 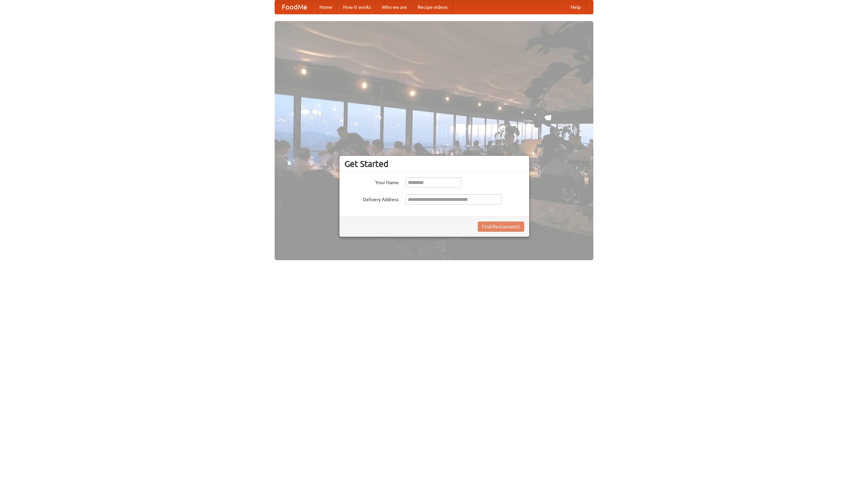 What do you see at coordinates (295, 7) in the screenshot?
I see `a: FoodMe` at bounding box center [295, 7].